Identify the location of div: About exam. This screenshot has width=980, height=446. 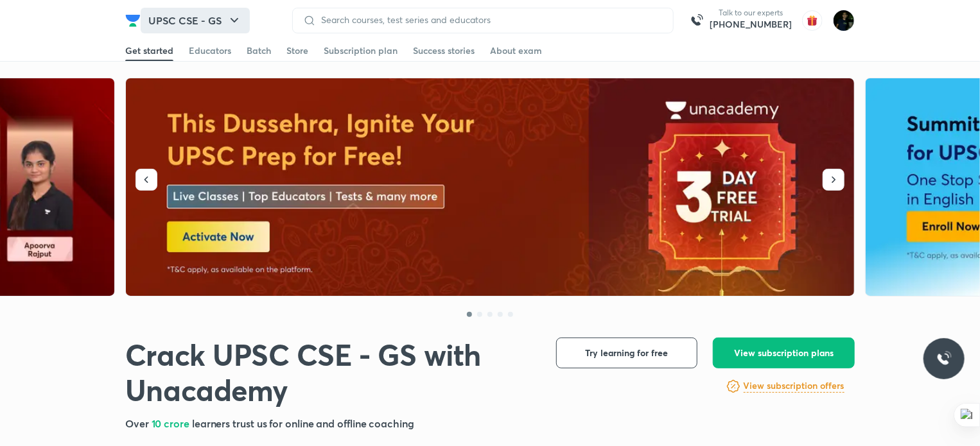
(516, 51).